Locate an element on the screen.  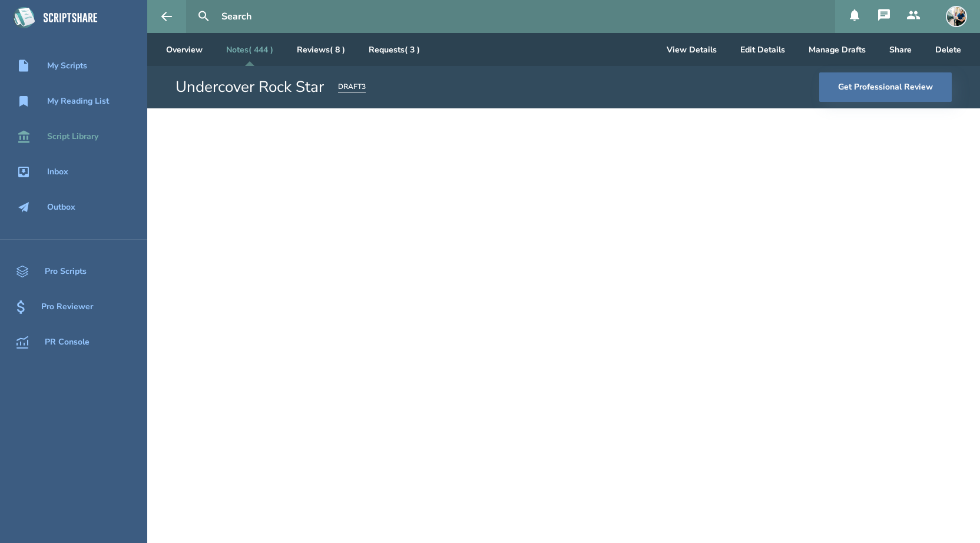
a: Requests( 3 ) is located at coordinates (394, 49).